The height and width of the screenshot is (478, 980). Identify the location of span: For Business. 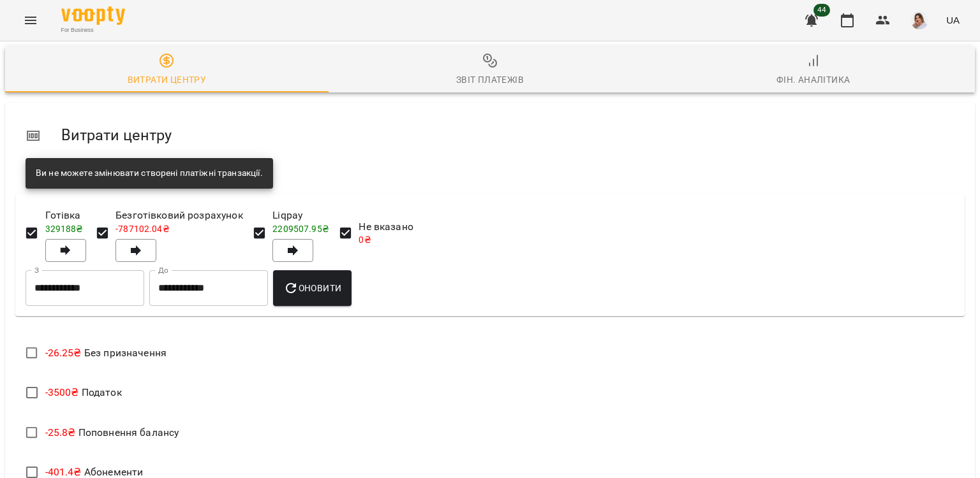
(93, 30).